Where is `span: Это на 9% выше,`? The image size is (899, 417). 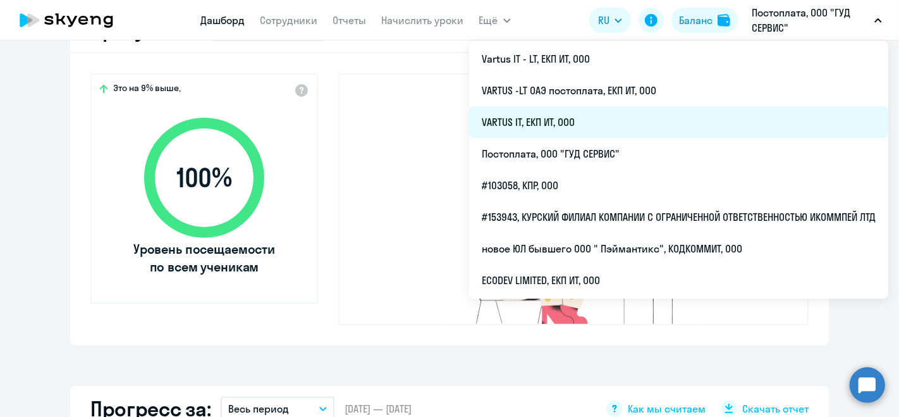 span: Это на 9% выше, is located at coordinates (147, 90).